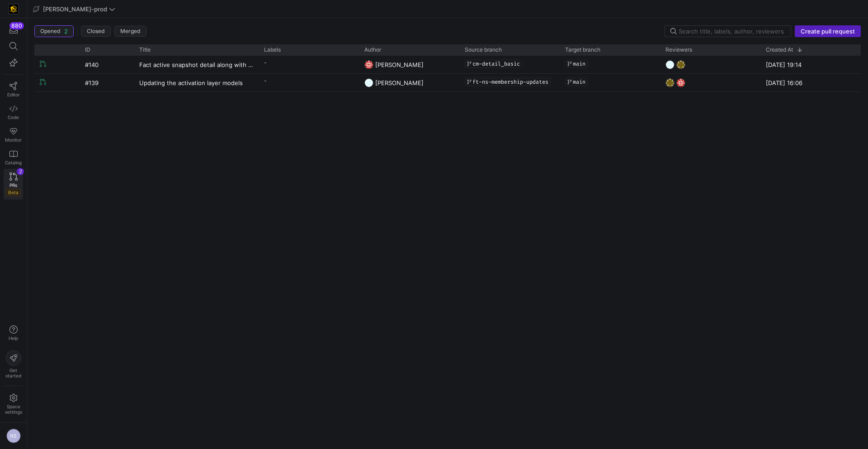 The height and width of the screenshot is (449, 868). I want to click on button: 880, so click(13, 30).